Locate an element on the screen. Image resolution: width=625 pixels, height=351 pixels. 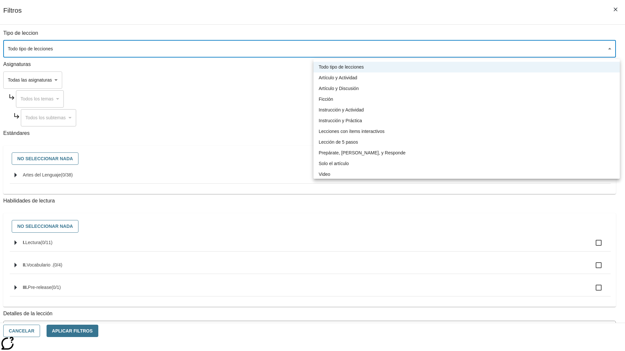
ul: Seleccione un tipo de lección is located at coordinates (466, 121).